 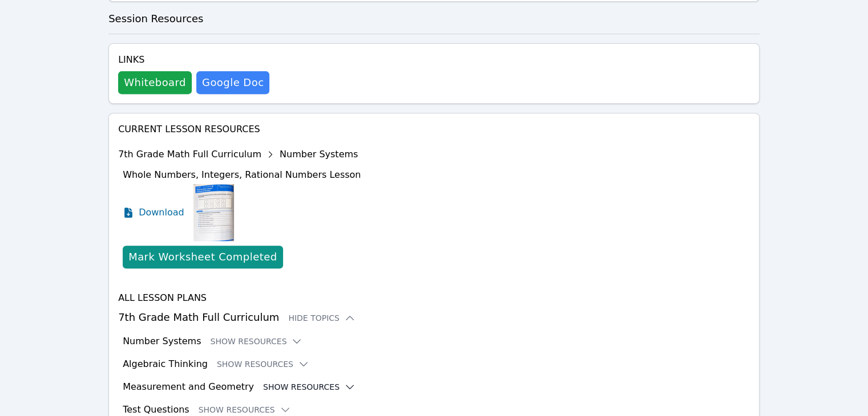 What do you see at coordinates (154, 213) in the screenshot?
I see `a: Download` at bounding box center [154, 213].